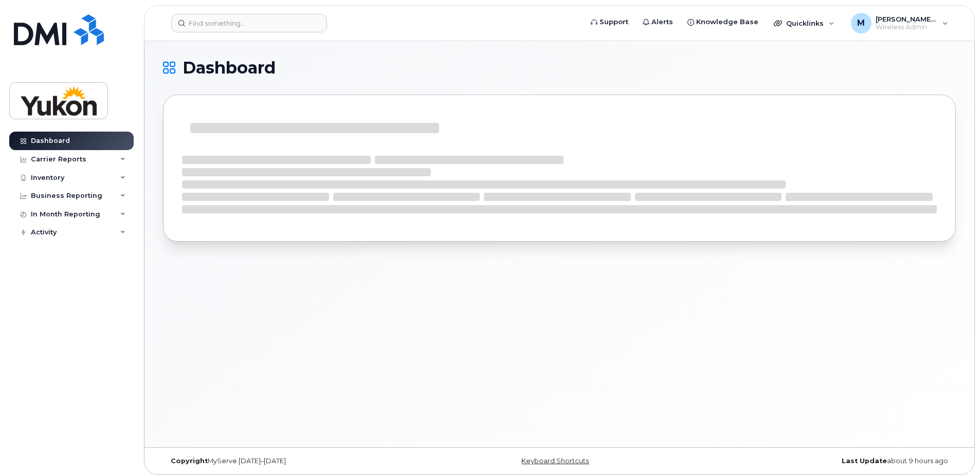 The height and width of the screenshot is (475, 980). Describe the element at coordinates (189, 461) in the screenshot. I see `strong: Copyright` at that location.